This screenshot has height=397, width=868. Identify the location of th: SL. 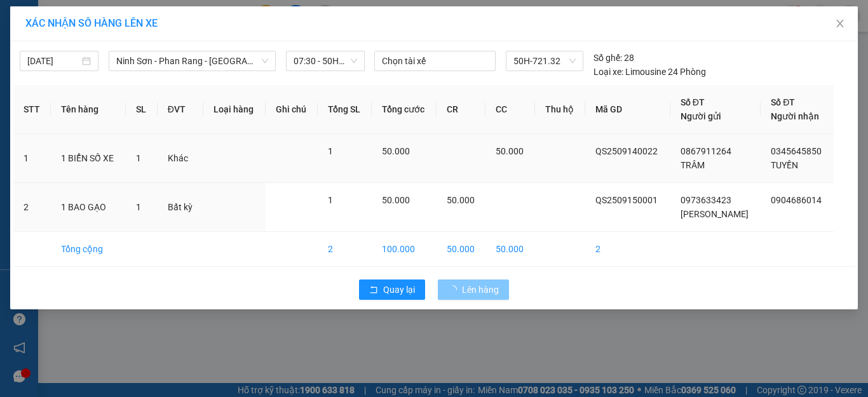
(141, 109).